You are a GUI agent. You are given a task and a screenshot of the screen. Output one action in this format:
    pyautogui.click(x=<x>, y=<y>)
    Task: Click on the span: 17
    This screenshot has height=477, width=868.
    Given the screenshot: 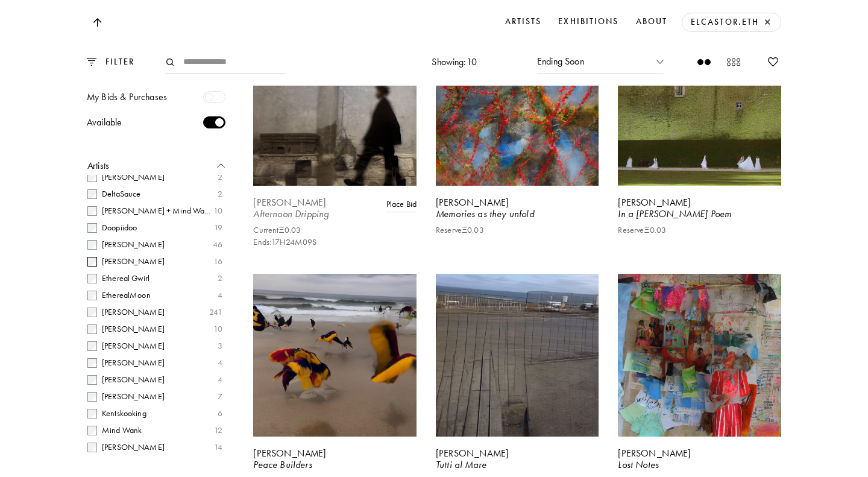 What is the action you would take?
    pyautogui.click(x=275, y=242)
    